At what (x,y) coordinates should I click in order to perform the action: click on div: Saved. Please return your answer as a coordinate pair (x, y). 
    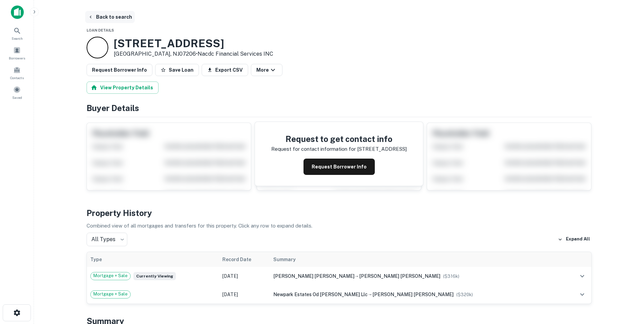
    Looking at the image, I should click on (17, 92).